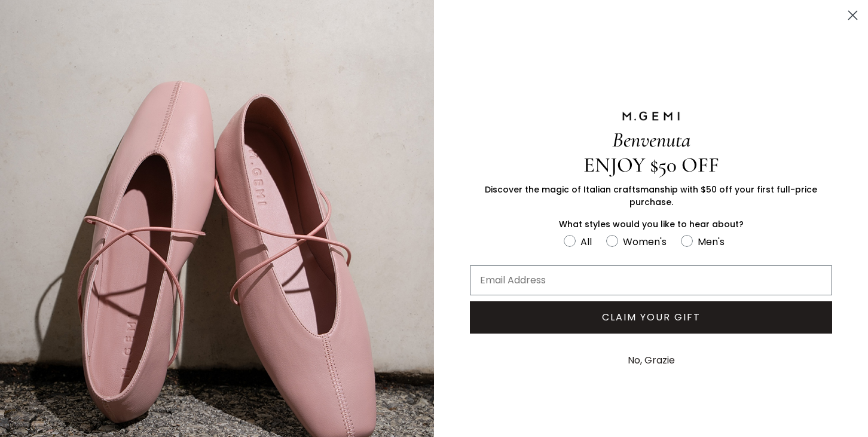  Describe the element at coordinates (651, 195) in the screenshot. I see `span: Discover the magic of Italian craftsmanship with $50 off your first full-price purchase.` at that location.